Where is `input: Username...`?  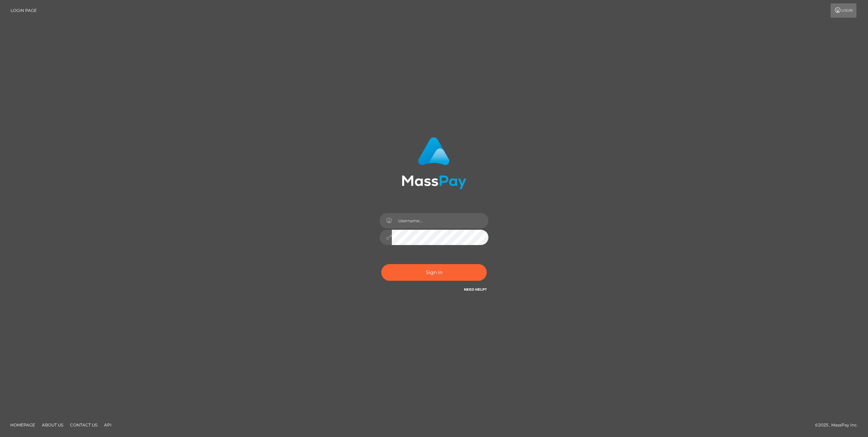
input: Username... is located at coordinates (440, 220).